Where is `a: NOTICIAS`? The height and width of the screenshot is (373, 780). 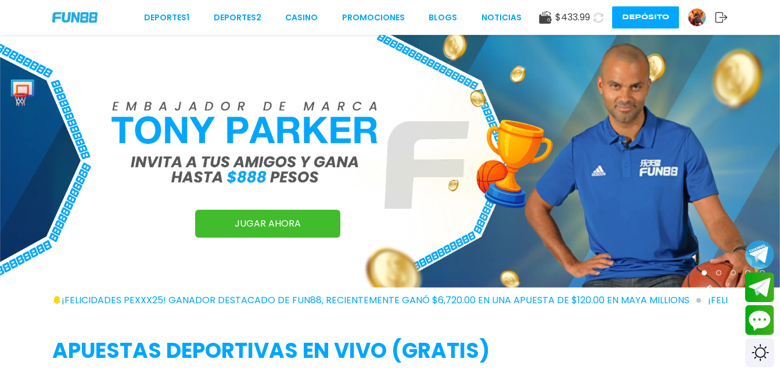
a: NOTICIAS is located at coordinates (501, 17).